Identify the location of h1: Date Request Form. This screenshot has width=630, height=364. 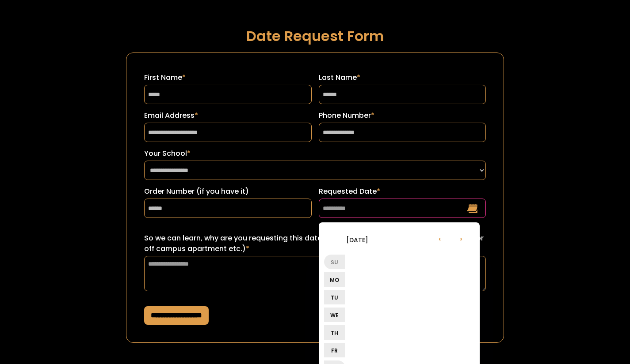
(314, 36).